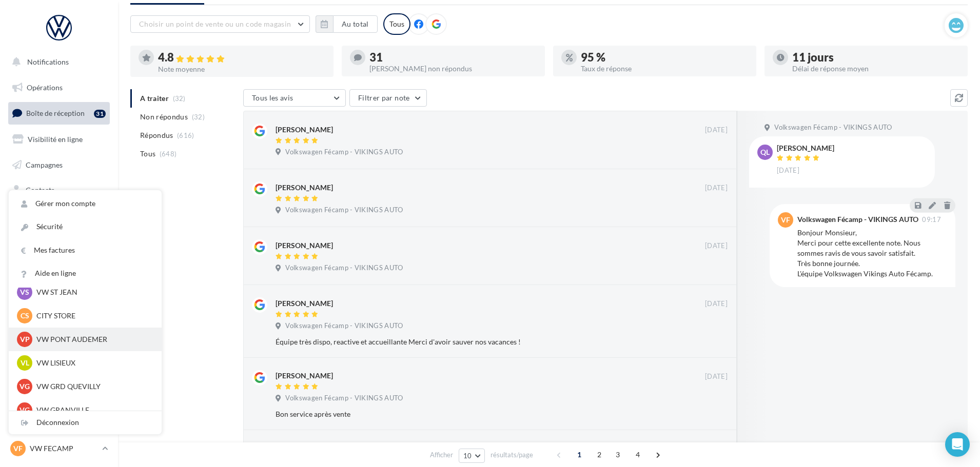 This screenshot has height=467, width=980. Describe the element at coordinates (92, 386) in the screenshot. I see `p: VW GRD QUEVILLY` at that location.